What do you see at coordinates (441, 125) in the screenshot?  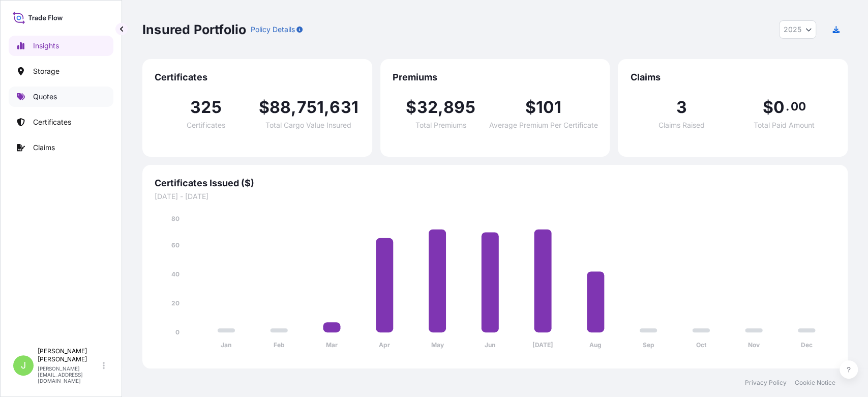 I see `span: Total Premiums` at bounding box center [441, 125].